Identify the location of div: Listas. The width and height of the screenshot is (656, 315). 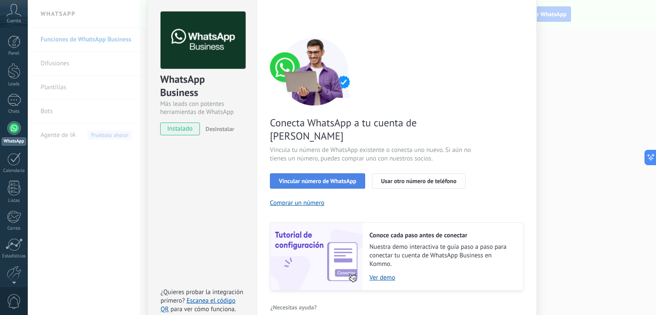
(14, 201).